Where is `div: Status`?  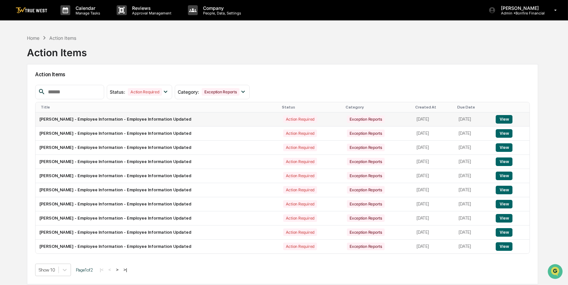
div: Status is located at coordinates (311, 107).